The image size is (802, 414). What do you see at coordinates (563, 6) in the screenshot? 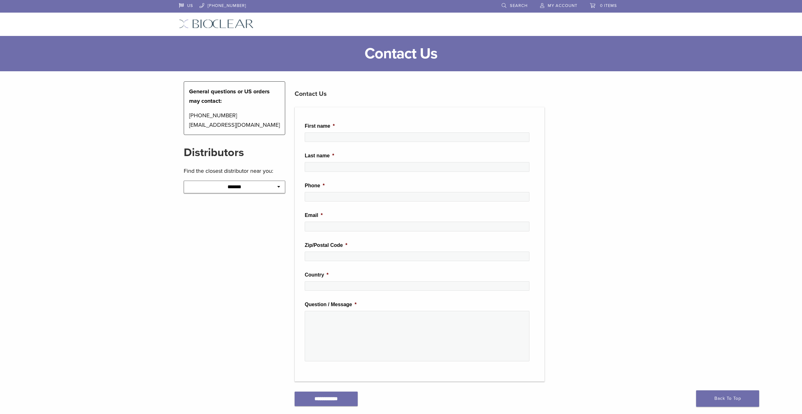
I see `span: My Account` at bounding box center [563, 6].